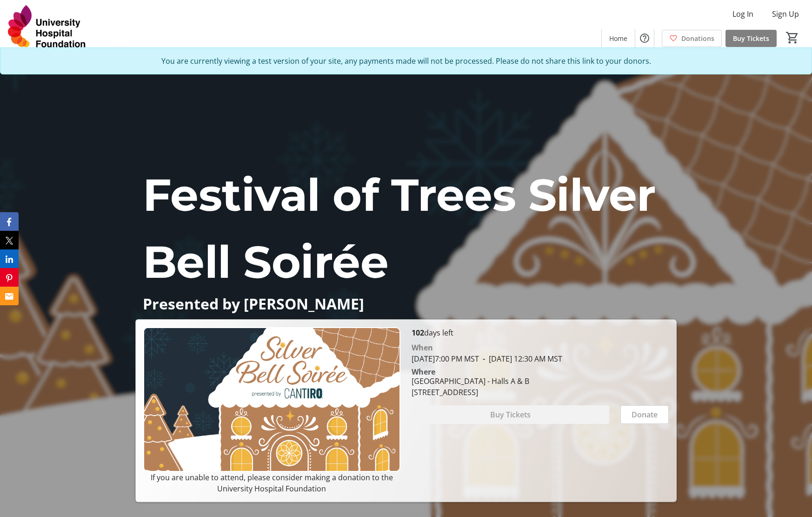 The image size is (812, 517). Describe the element at coordinates (644, 38) in the screenshot. I see `button: Help` at that location.